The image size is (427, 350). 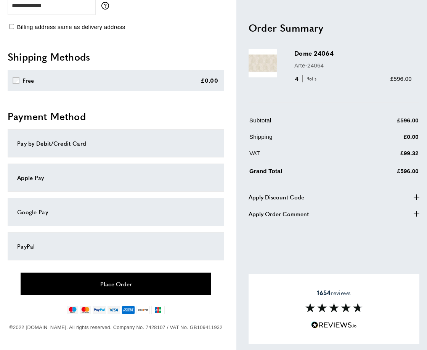 I want to click on img: mastercard, so click(x=85, y=310).